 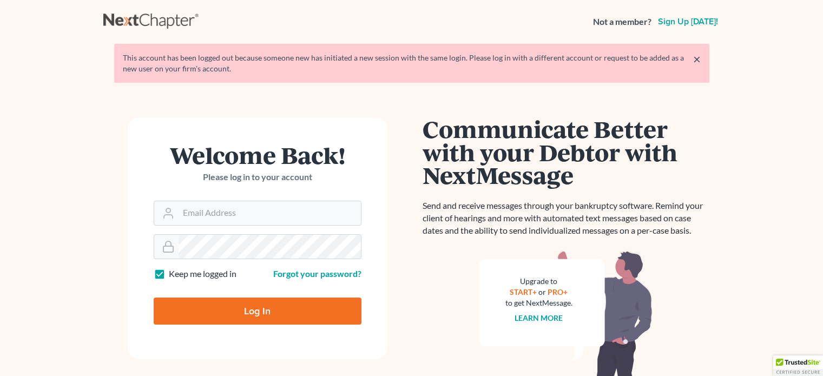 I want to click on div: Upgrade to, so click(x=539, y=281).